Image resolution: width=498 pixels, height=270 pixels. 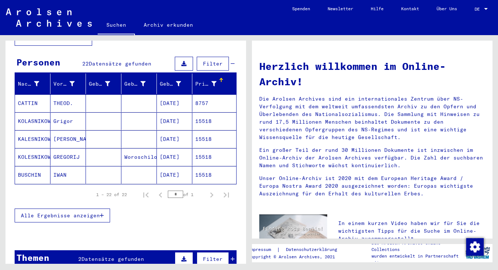 What do you see at coordinates (33, 121) in the screenshot?
I see `mat-cell: KOLASNIKOW` at bounding box center [33, 121].